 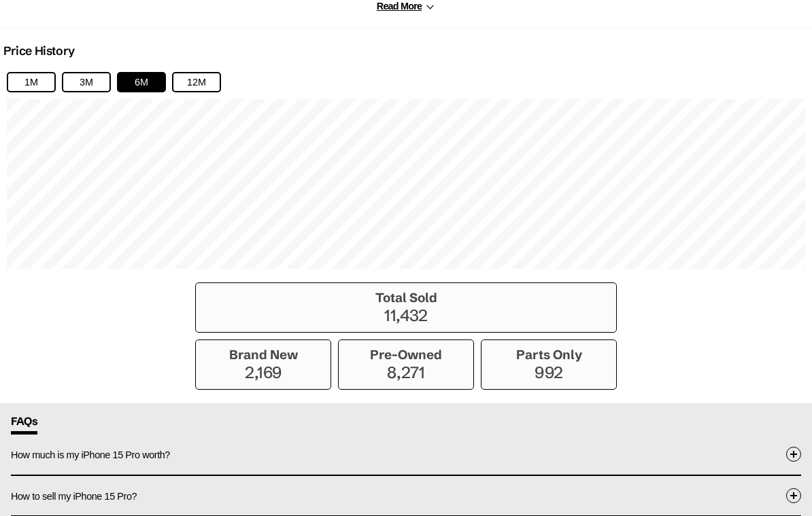 I want to click on button: How to sell my iPhone 15 Pro?, so click(x=406, y=496).